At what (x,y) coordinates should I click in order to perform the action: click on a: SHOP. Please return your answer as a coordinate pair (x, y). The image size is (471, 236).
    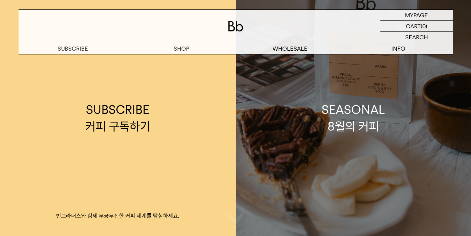
    Looking at the image, I should click on (181, 48).